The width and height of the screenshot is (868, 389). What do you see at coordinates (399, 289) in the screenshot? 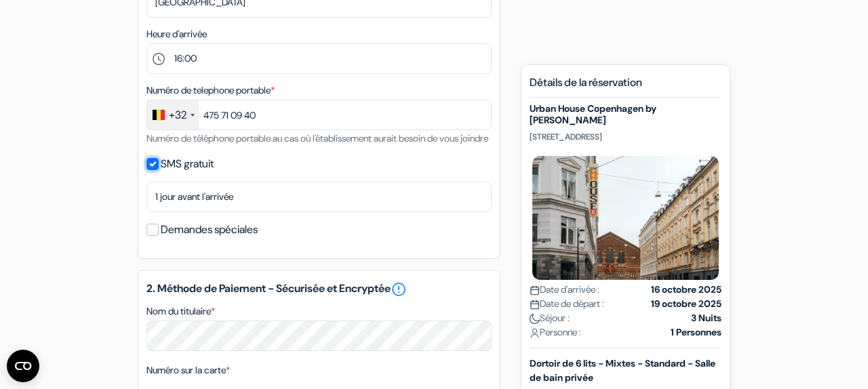
I see `a: error_outline` at bounding box center [399, 289].